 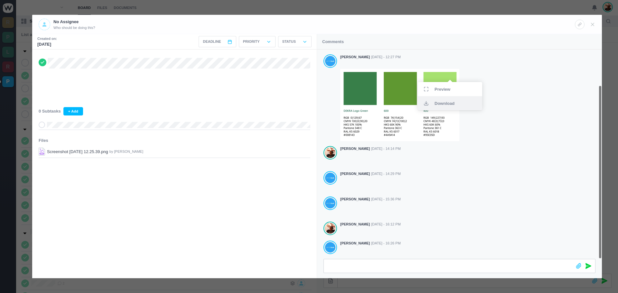 I want to click on p: Status, so click(x=289, y=41).